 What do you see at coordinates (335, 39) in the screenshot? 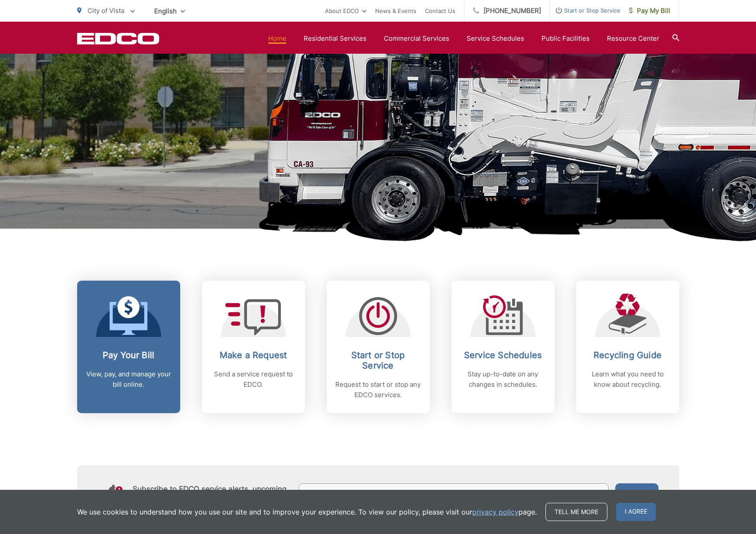
I see `a: Residential Services` at bounding box center [335, 39].